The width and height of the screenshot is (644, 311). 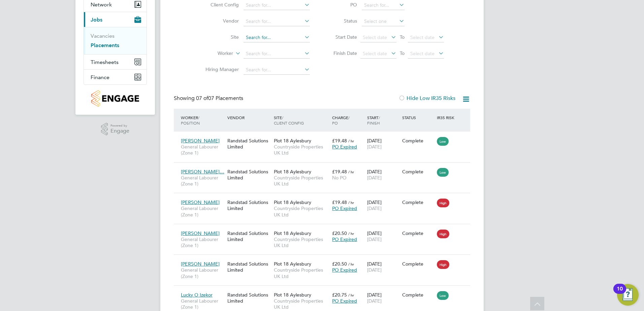 I want to click on a: Vacancies, so click(x=102, y=36).